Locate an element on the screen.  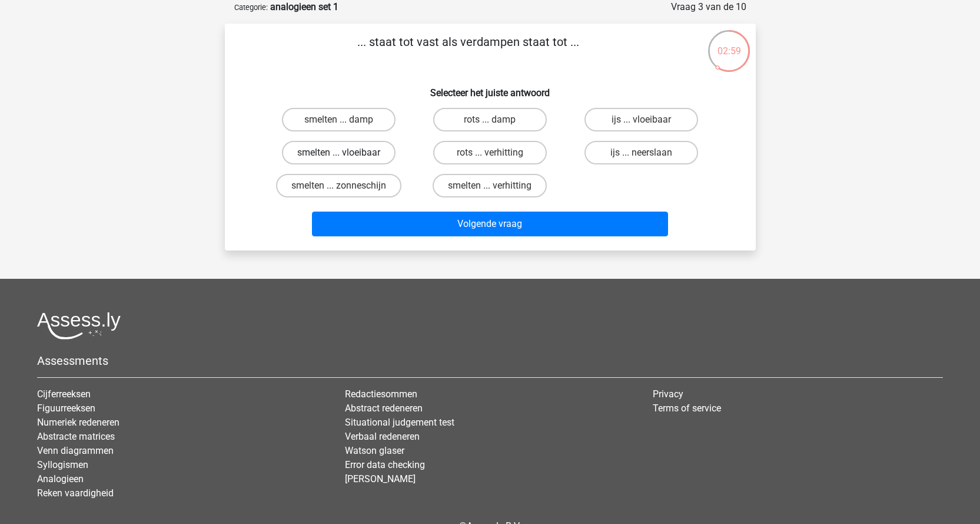
p: ... staat tot vast als verdampen staat tot ... is located at coordinates (468, 50).